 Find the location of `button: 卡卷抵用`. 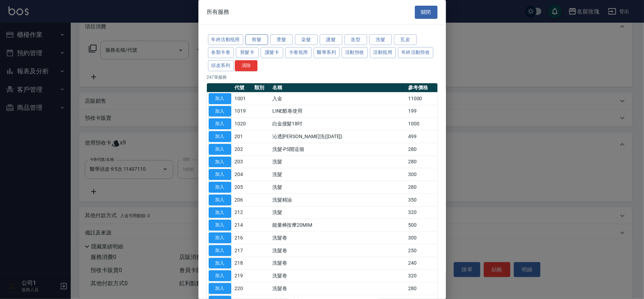

button: 卡卷抵用 is located at coordinates (299, 52).